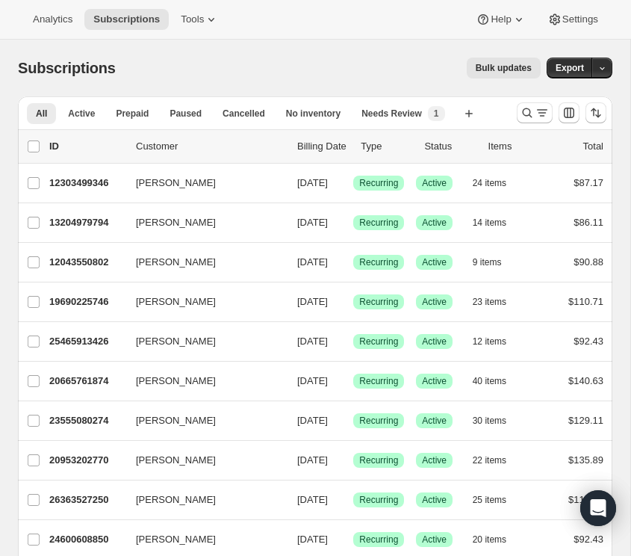 The height and width of the screenshot is (556, 631). I want to click on span: $111.23, so click(586, 499).